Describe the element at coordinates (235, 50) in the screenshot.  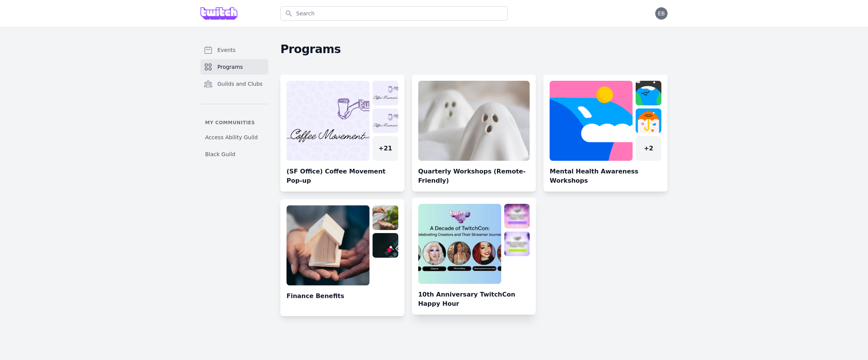
I see `a: Events` at that location.